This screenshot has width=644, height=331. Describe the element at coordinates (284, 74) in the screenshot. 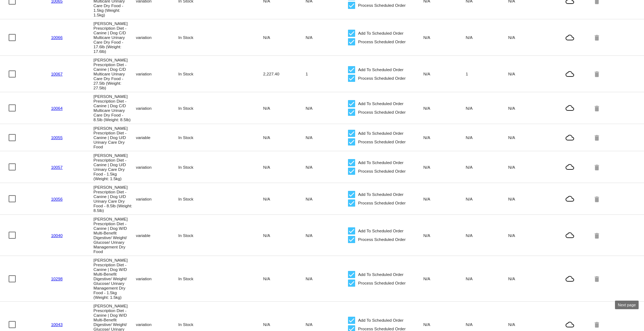

I see `mat-cell: 2,227.40` at that location.